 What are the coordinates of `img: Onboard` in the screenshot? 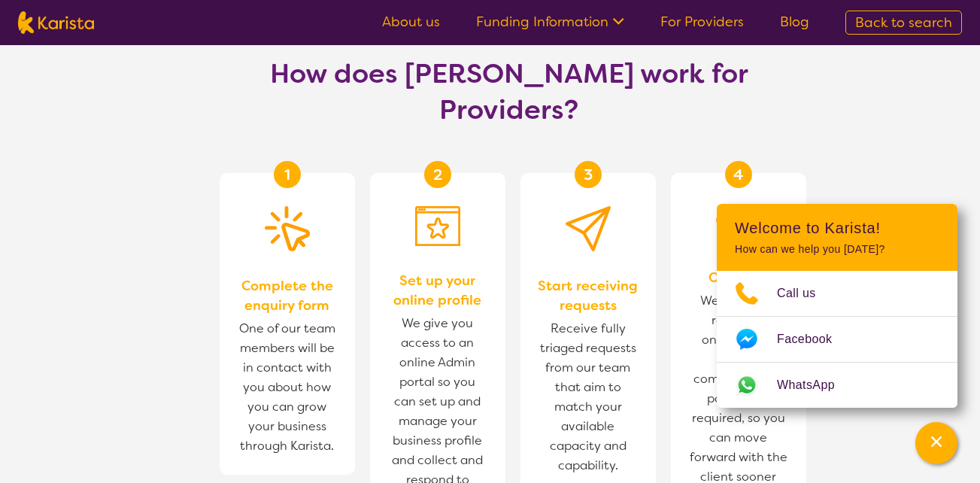 It's located at (738, 224).